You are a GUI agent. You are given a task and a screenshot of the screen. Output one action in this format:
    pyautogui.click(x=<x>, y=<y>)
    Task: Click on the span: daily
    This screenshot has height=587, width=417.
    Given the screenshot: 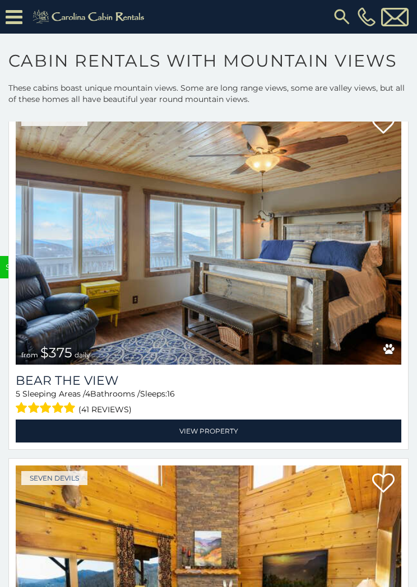 What is the action you would take?
    pyautogui.click(x=82, y=354)
    